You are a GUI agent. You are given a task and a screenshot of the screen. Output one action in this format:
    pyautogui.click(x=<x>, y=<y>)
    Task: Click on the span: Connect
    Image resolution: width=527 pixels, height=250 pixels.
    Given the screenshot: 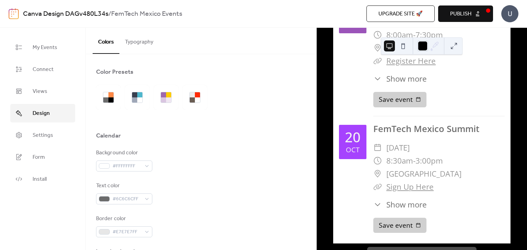 What is the action you would take?
    pyautogui.click(x=43, y=70)
    